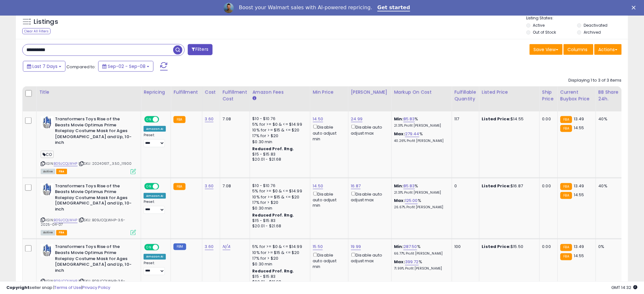  Describe the element at coordinates (89, 209) in the screenshot. I see `div: ASIN:` at that location.